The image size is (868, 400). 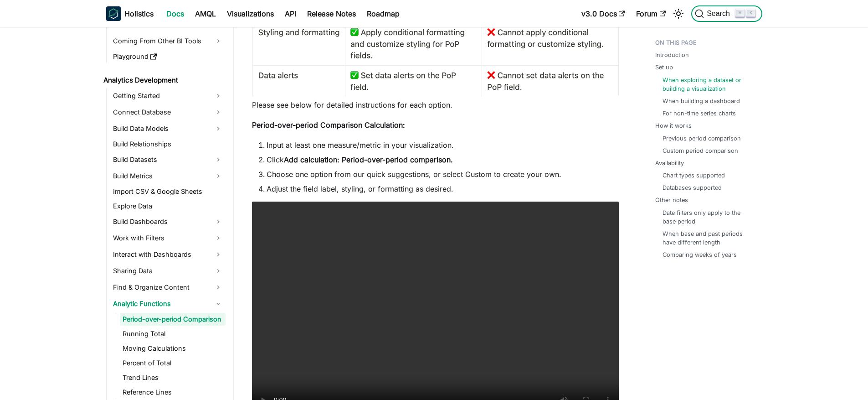 I want to click on a: When exploring a dataset or building a visualization, so click(x=708, y=84).